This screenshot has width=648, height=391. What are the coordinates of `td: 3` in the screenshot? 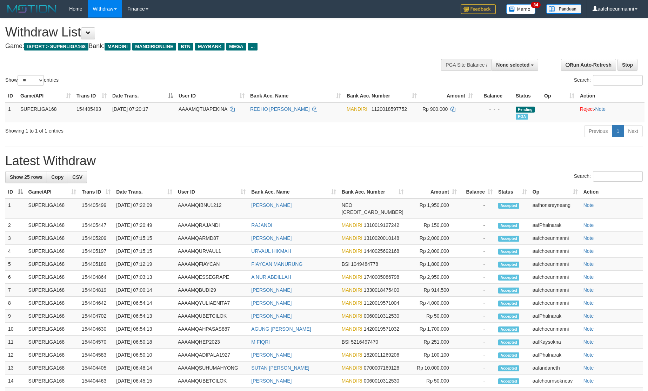 It's located at (15, 238).